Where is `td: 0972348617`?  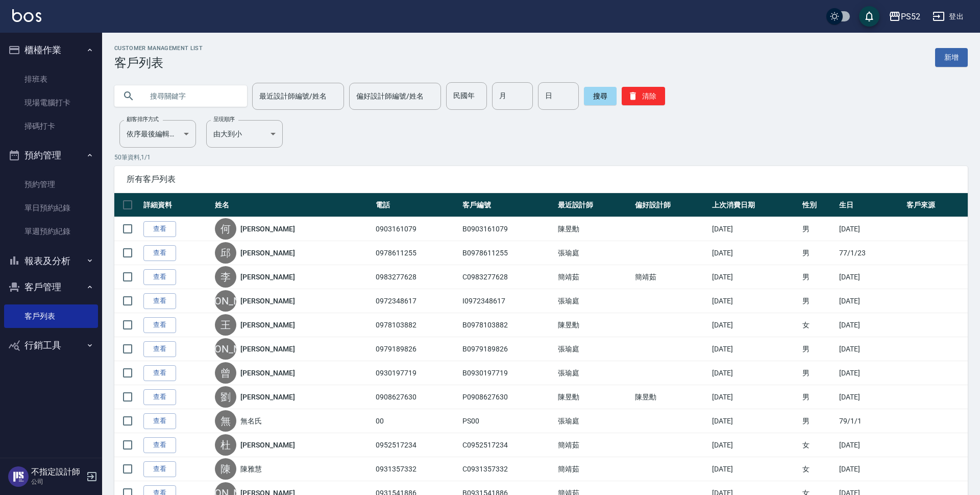
td: 0972348617 is located at coordinates (416, 301).